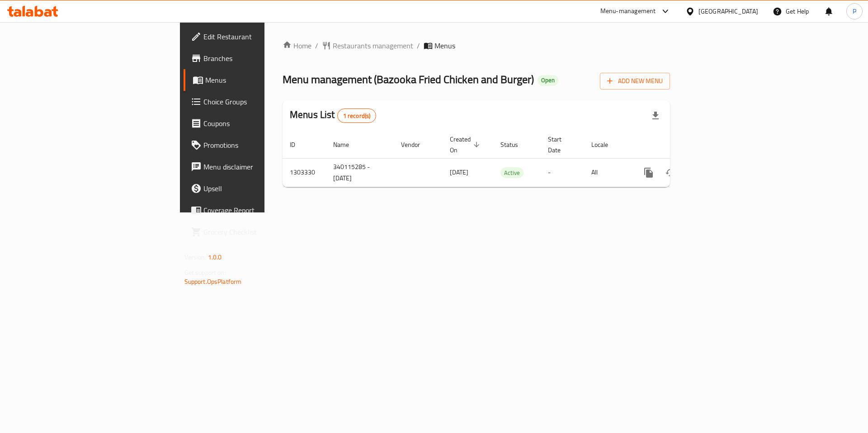 The image size is (868, 433). What do you see at coordinates (333, 115) in the screenshot?
I see `h2: Menus List` at bounding box center [333, 115].